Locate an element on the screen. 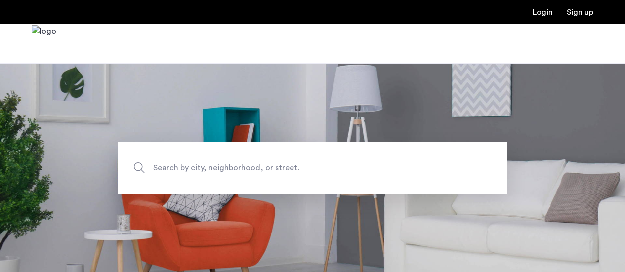 This screenshot has height=272, width=625. a: Cazamio Logo is located at coordinates (44, 43).